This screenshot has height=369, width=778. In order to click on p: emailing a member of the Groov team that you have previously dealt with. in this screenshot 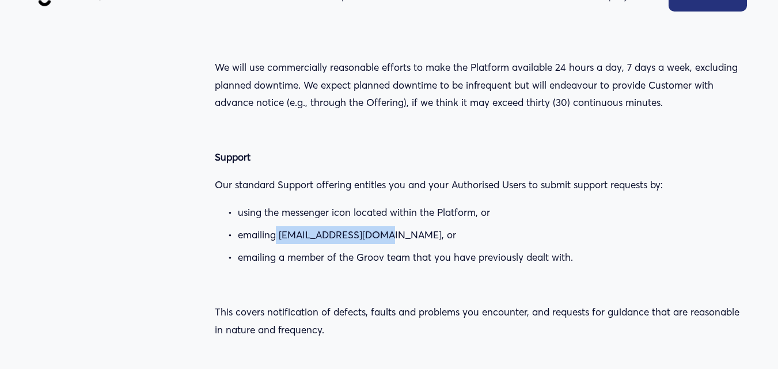, I will do `click(492, 257)`.